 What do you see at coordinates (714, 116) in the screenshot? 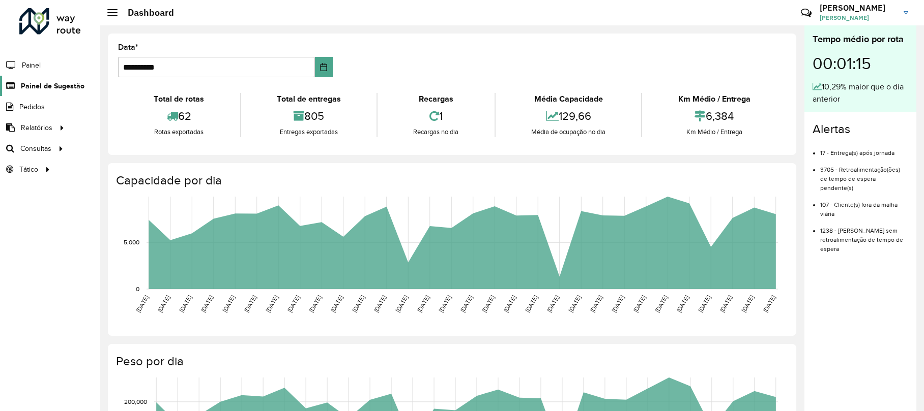
I see `div: 6,384` at bounding box center [714, 116].